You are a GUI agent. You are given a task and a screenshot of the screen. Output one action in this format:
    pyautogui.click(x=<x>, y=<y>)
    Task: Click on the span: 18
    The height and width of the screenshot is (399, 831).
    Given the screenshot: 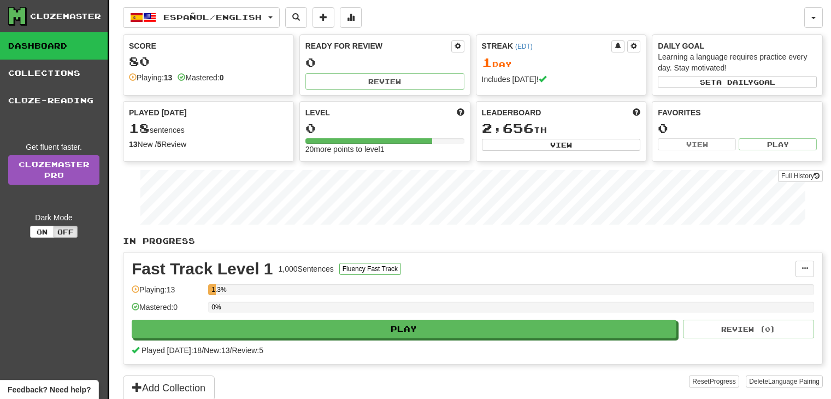 What is the action you would take?
    pyautogui.click(x=139, y=128)
    